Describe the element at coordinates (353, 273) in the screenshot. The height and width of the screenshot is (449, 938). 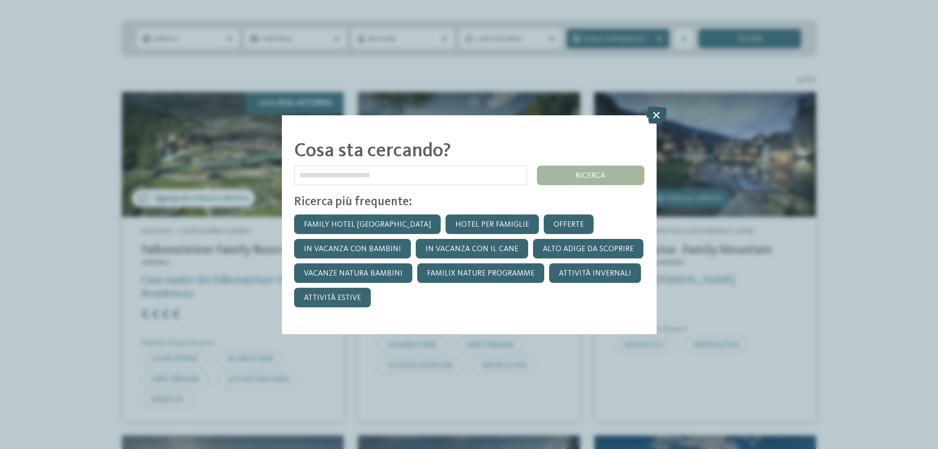
I see `a: Vacanze natura bambini` at that location.